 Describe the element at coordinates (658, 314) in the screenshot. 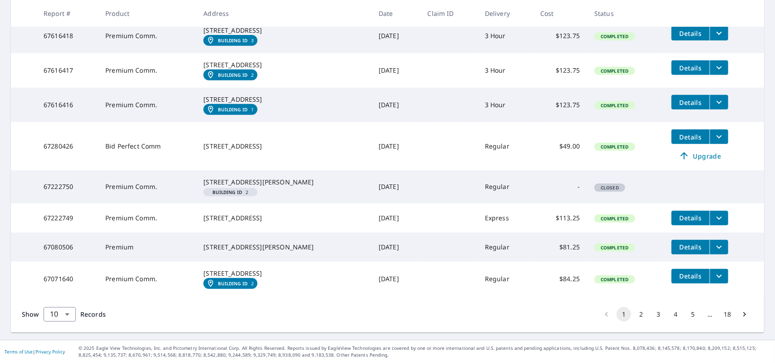

I see `button: Go to page 3` at that location.